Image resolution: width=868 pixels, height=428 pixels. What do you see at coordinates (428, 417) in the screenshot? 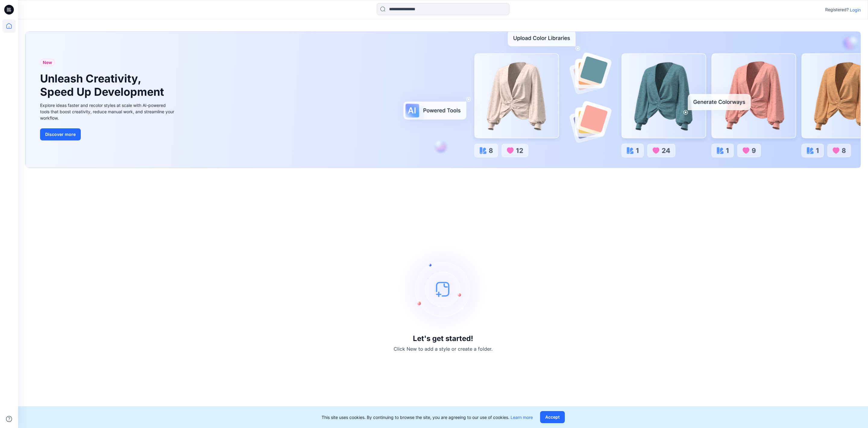
I see `p: This site uses cookies. By continuing to browse the site, you are agreeing to our use of cookies.` at bounding box center [428, 417].